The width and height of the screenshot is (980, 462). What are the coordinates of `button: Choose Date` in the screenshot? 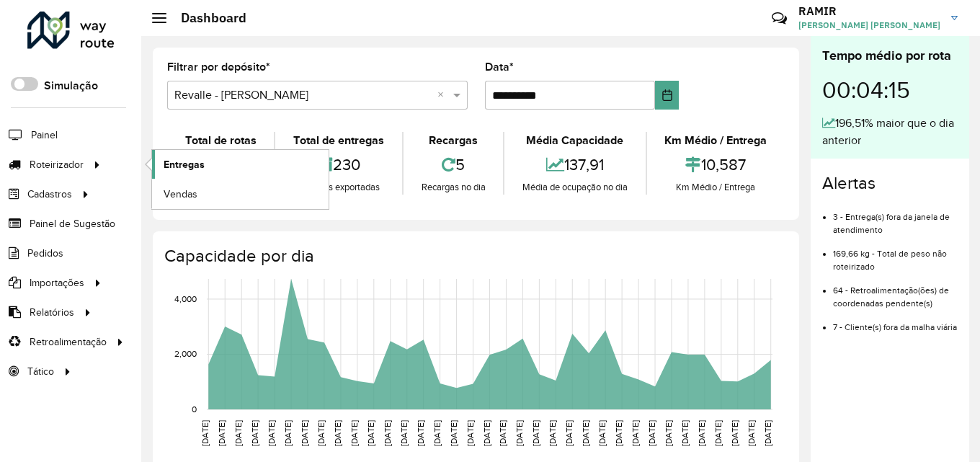 It's located at (666, 95).